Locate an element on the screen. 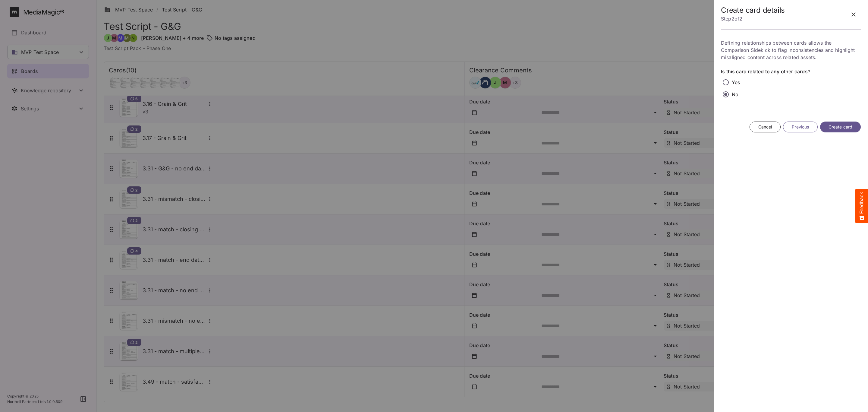 This screenshot has width=868, height=412. span: Want to discuss? is located at coordinates (43, 49).